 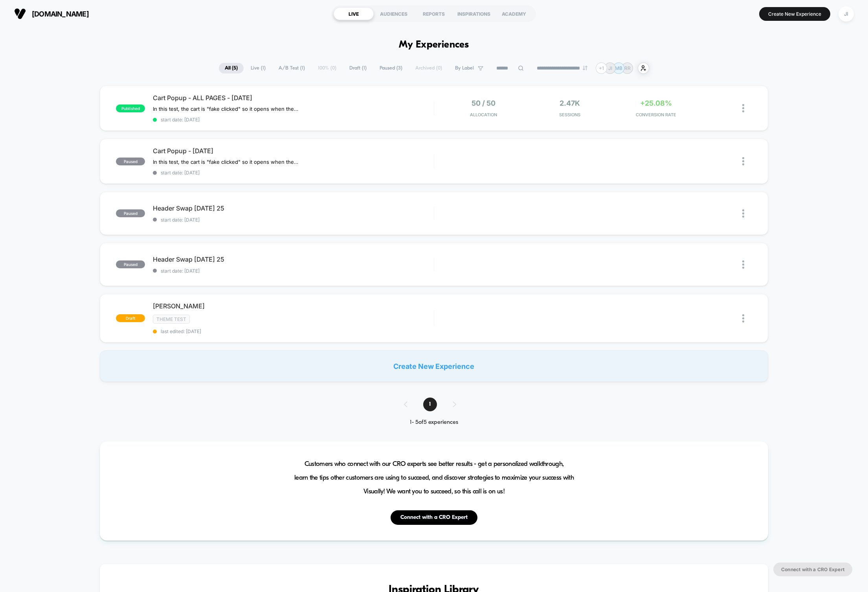 What do you see at coordinates (845, 14) in the screenshot?
I see `div: JI` at bounding box center [845, 14].